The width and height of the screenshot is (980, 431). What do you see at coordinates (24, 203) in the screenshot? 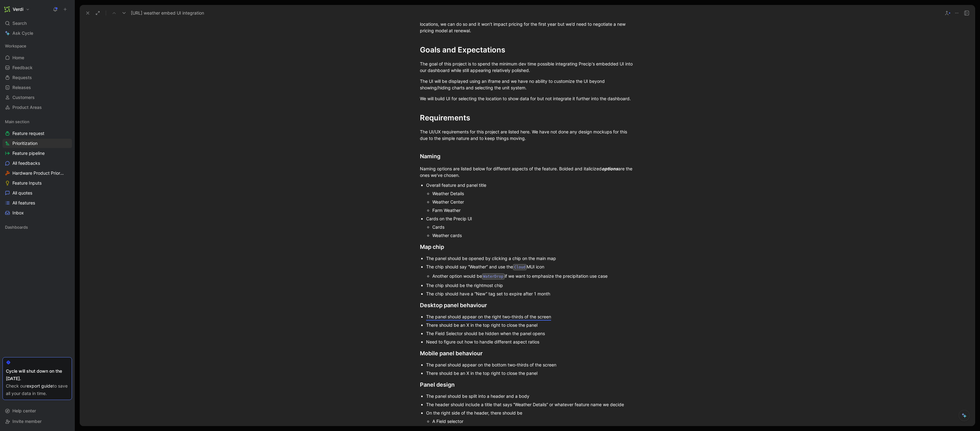
I see `span: All features` at bounding box center [24, 203].